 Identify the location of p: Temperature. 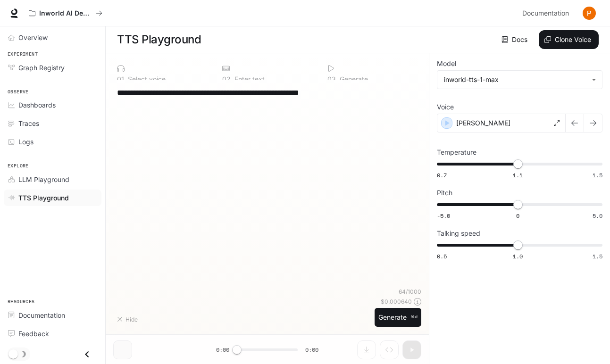
(457, 152).